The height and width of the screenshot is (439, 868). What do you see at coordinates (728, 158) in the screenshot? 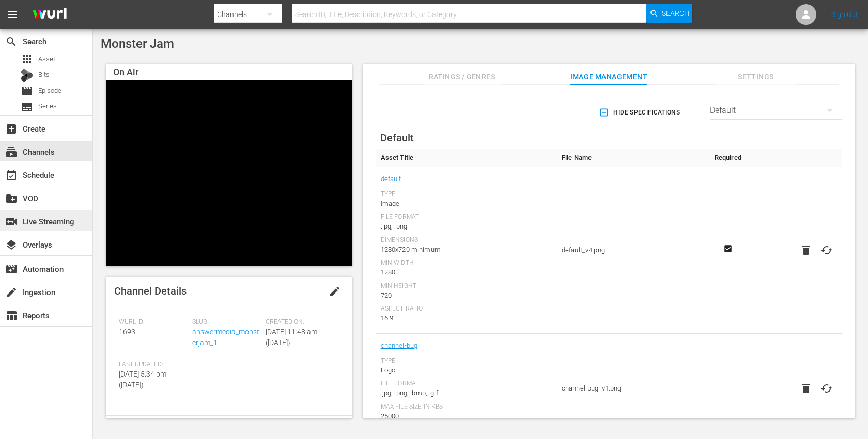
I see `th: Required` at bounding box center [728, 158].